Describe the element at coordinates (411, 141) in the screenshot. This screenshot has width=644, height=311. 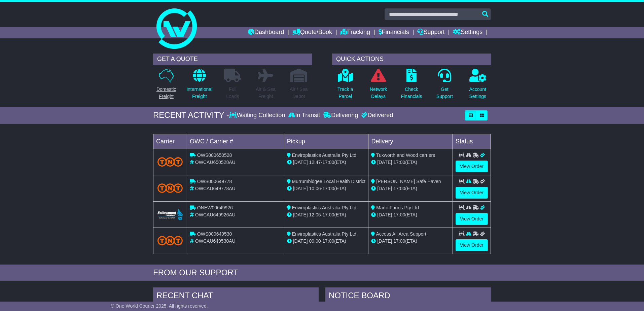
I see `td: Delivery` at that location.